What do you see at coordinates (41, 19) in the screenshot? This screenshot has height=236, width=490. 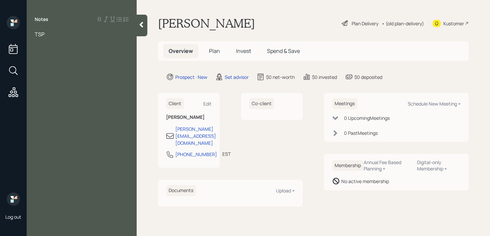 I see `label: Notes` at bounding box center [41, 19].